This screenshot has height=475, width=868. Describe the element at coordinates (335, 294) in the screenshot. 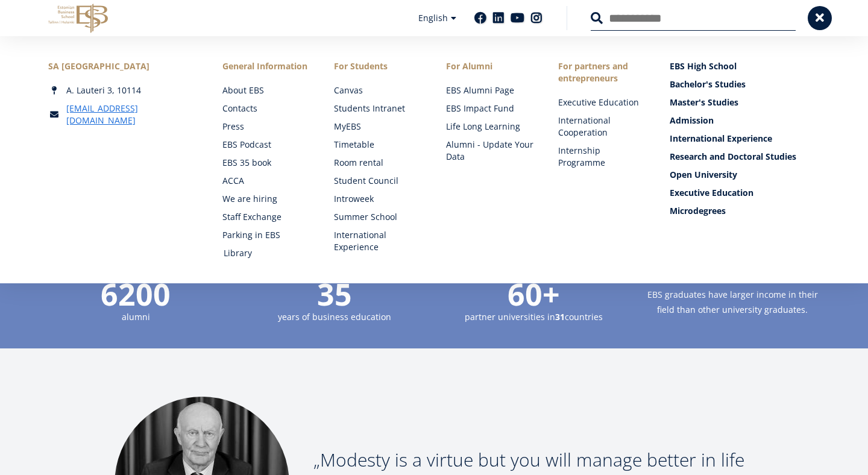

I see `span: 35` at that location.